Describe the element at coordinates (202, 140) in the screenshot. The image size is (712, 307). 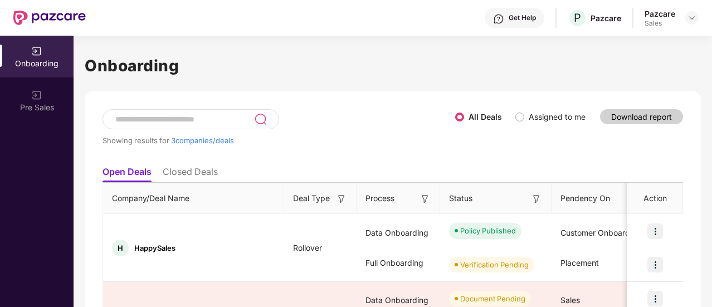
I see `span: 3 companies/deals` at that location.